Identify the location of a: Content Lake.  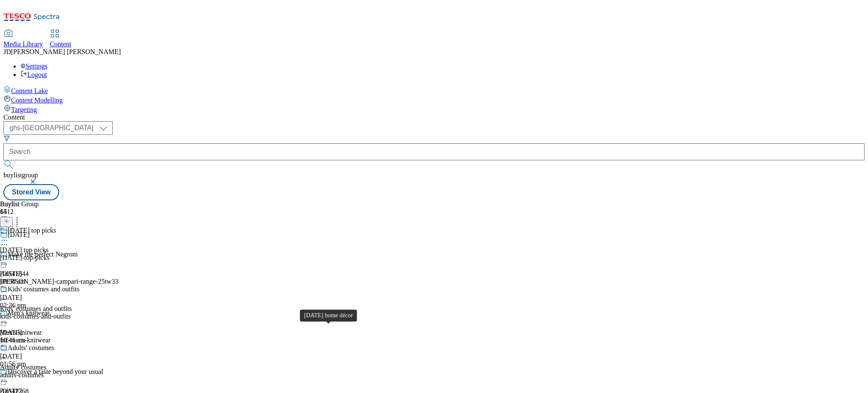
(434, 90).